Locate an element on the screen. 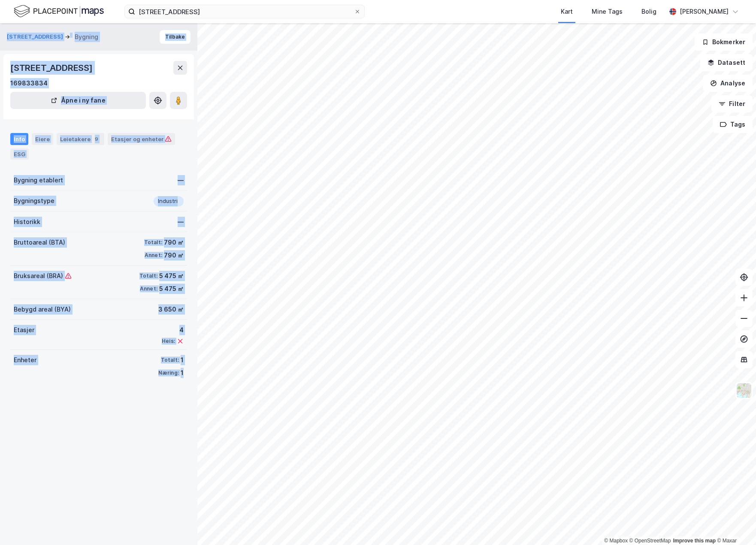  div: Mine Tags is located at coordinates (607, 12).